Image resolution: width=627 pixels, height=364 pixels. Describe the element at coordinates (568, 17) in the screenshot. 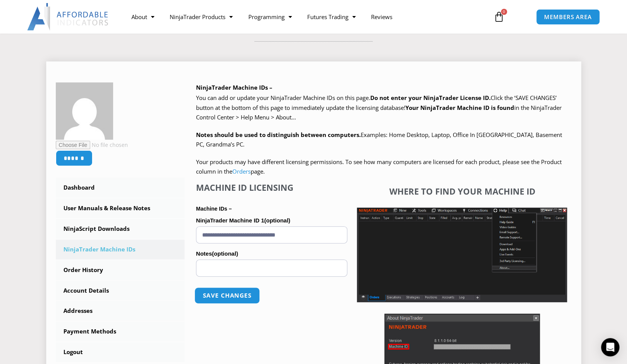

I see `a: MEMBERS AREA` at that location.